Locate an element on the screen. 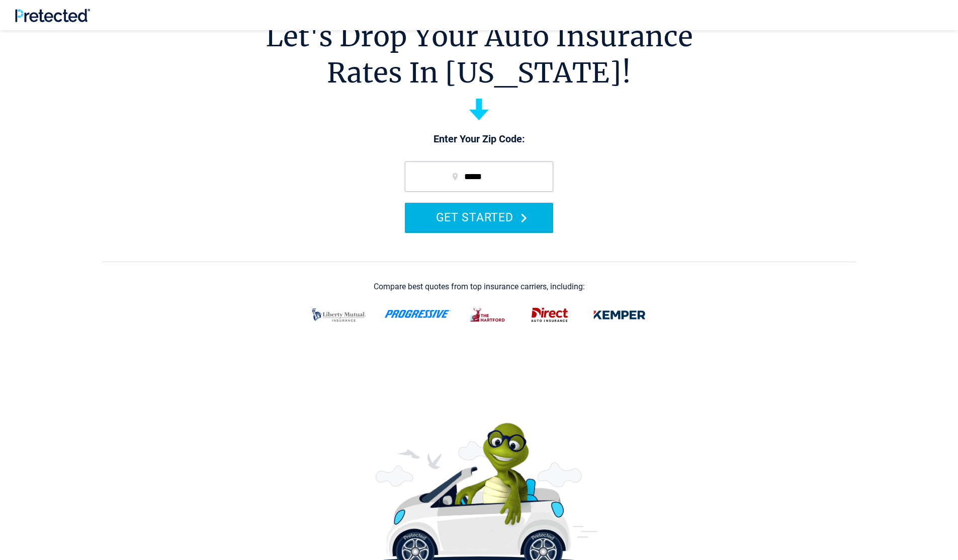 The image size is (958, 560). div: Compare best quotes from top insurance carriers, including: is located at coordinates (479, 287).